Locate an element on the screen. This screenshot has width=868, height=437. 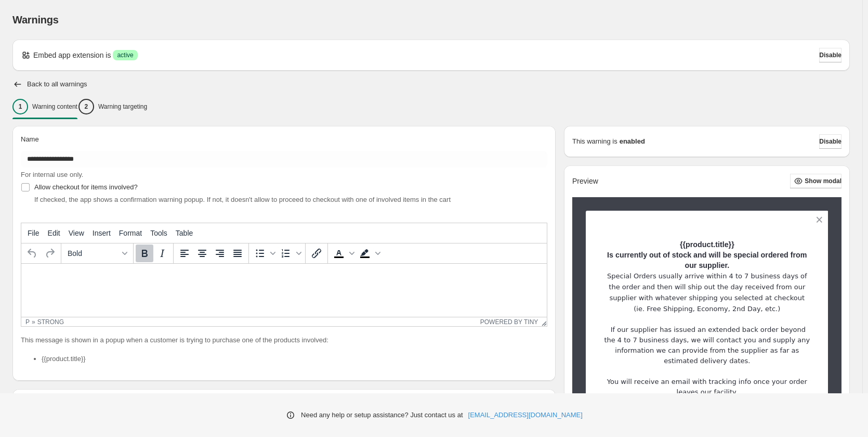
p: Warning targeting is located at coordinates (123, 106).